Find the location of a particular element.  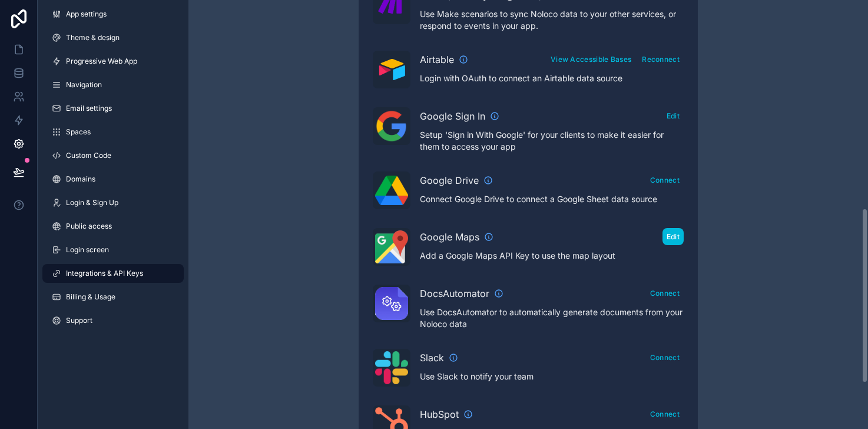

span: Theme & design is located at coordinates (93, 38).